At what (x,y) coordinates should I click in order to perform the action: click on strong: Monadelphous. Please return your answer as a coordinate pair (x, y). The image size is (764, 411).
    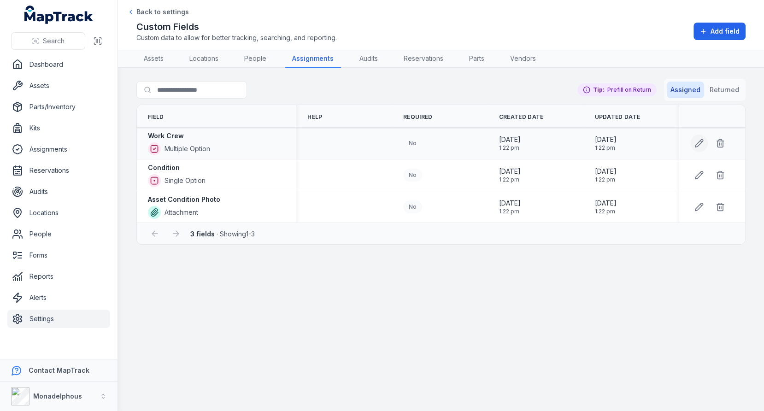
    Looking at the image, I should click on (58, 396).